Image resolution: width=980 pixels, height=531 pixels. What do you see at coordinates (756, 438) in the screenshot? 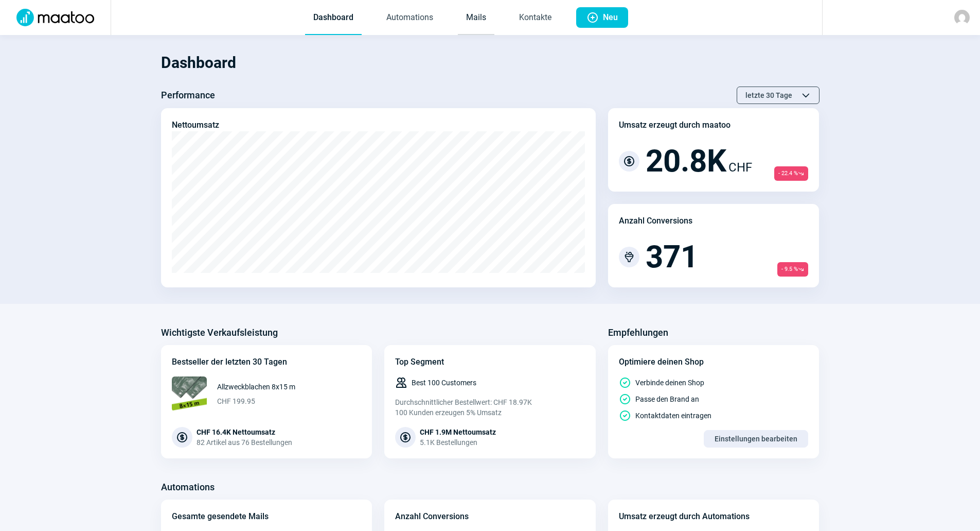
I see `span: Einstellungen bearbeiten` at bounding box center [756, 438].